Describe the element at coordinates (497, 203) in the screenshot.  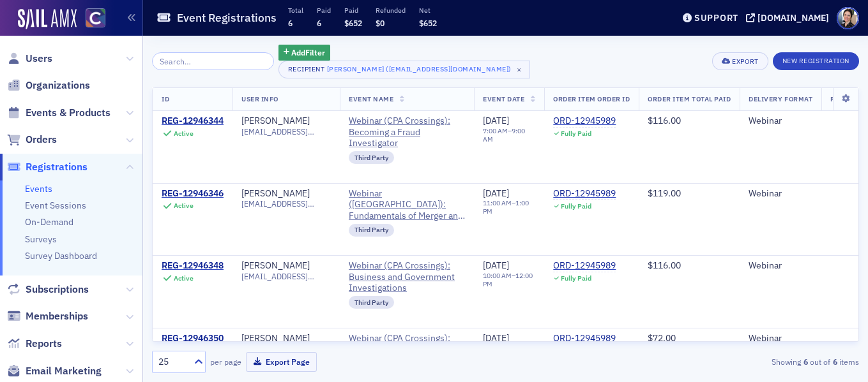
I see `time: 11:00 AM` at that location.